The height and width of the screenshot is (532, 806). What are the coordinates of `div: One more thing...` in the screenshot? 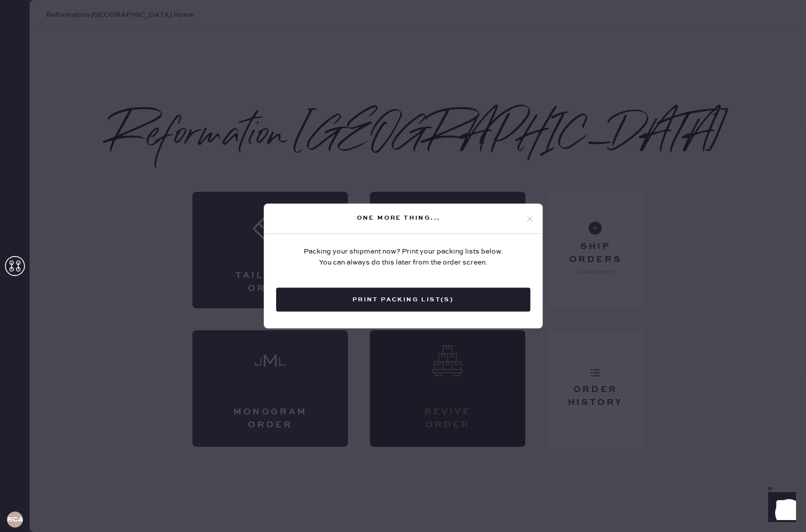 It's located at (399, 218).